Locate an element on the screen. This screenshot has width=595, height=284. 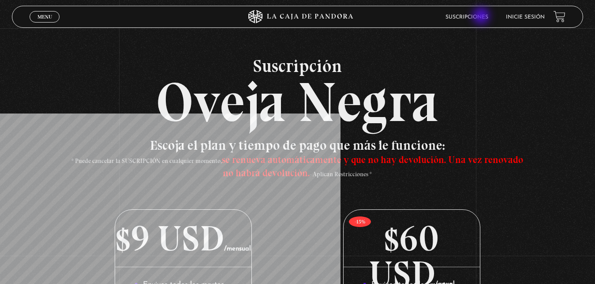
h2: Oveja Negra is located at coordinates (297, 93).